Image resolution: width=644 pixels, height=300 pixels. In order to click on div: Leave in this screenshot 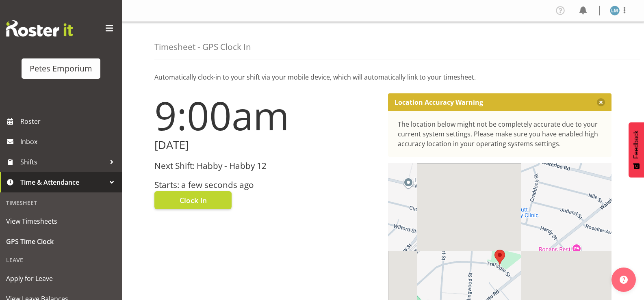, I will do `click(61, 260)`.